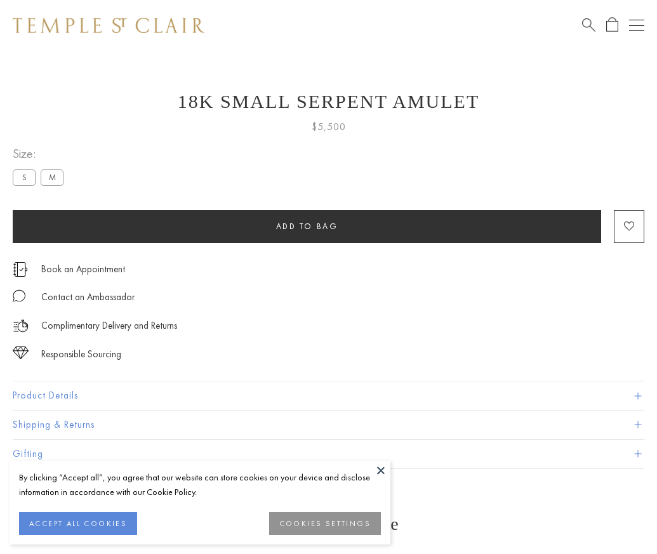  I want to click on button: Product Details, so click(328, 396).